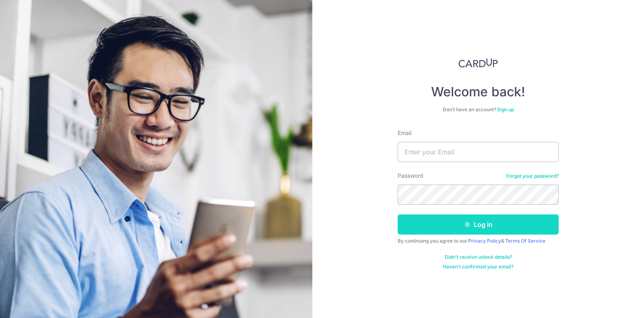  I want to click on div: Don’t have an account?, so click(478, 109).